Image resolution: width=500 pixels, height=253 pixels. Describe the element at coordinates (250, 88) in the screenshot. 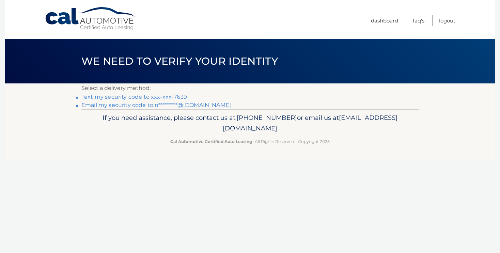

I see `p: Select a delivery method:` at that location.